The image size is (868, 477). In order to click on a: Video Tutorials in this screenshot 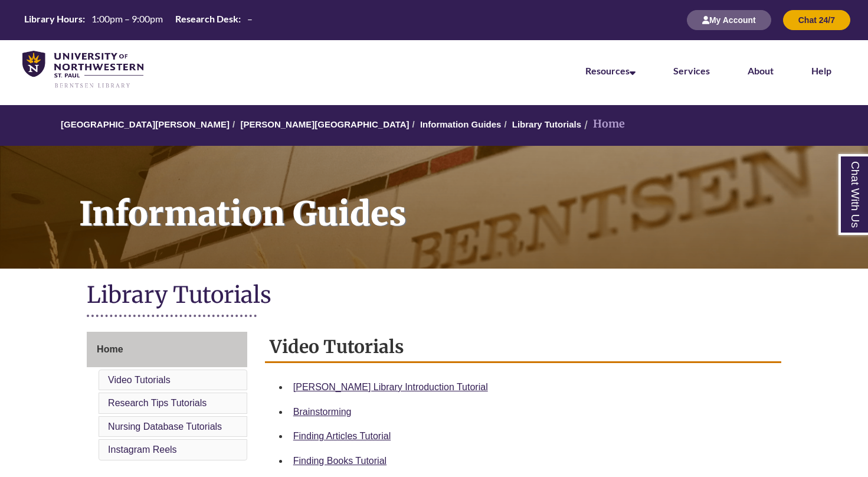, I will do `click(139, 379)`.